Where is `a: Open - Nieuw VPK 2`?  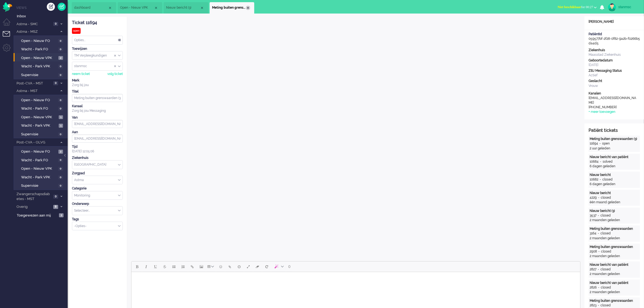
a: Open - Nieuw VPK 2 is located at coordinates (42, 58).